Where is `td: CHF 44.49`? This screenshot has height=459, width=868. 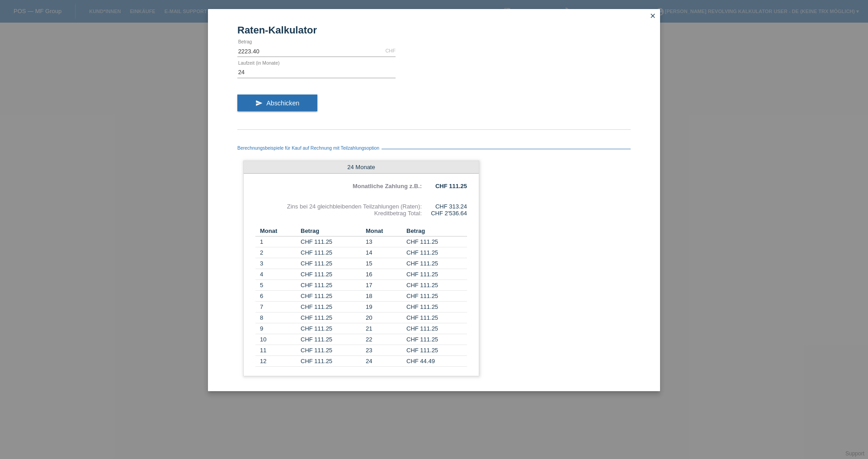
td: CHF 44.49 is located at coordinates (437, 362).